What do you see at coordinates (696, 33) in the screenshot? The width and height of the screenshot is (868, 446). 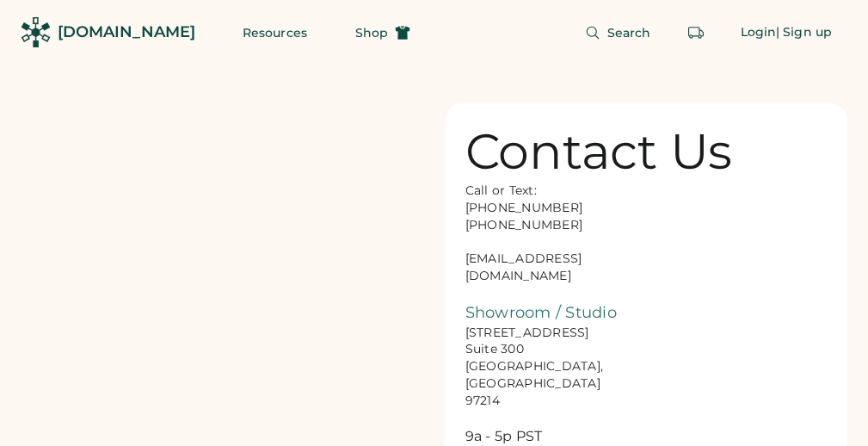 I see `button: Retrieve an order` at bounding box center [696, 33].